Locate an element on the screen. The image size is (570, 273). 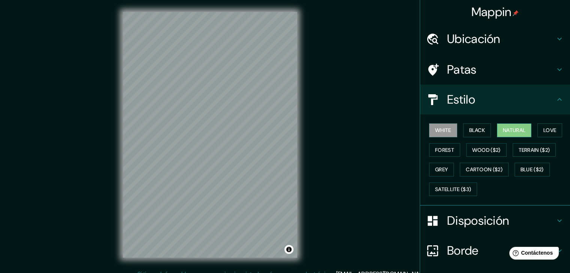
button: Blue ($2) is located at coordinates (532, 170).